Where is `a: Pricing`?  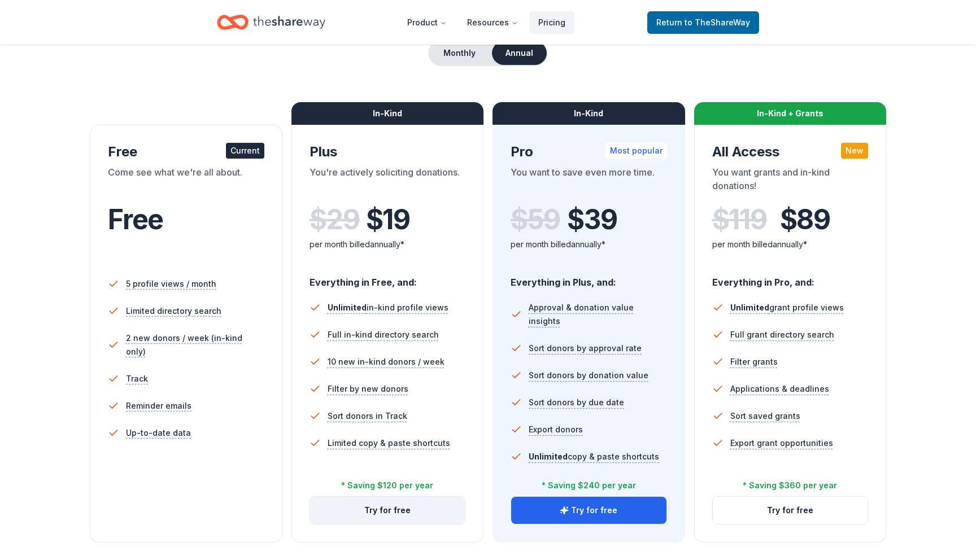
a: Pricing is located at coordinates (552, 22).